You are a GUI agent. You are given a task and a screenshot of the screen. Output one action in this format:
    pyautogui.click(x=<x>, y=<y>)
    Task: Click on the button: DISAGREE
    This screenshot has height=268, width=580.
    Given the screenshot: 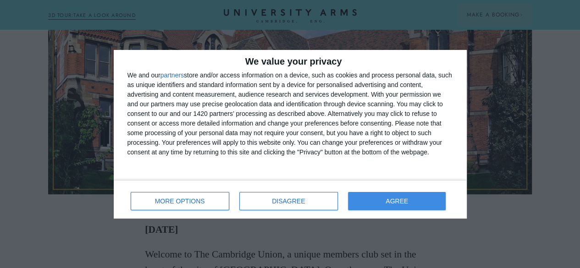 What is the action you would take?
    pyautogui.click(x=288, y=201)
    